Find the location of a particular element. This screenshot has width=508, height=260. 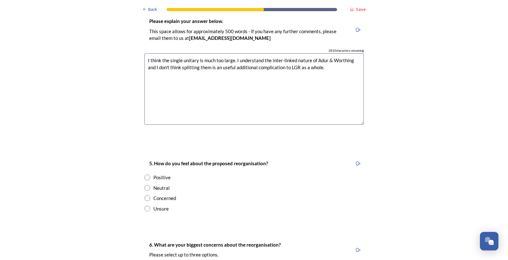

strong: Save is located at coordinates (361, 9).